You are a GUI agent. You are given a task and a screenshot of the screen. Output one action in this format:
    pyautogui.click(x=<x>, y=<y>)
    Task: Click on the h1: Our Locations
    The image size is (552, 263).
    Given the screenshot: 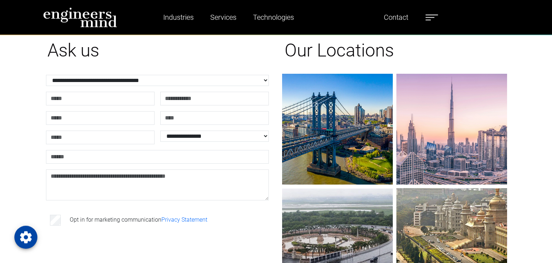 What is the action you would take?
    pyautogui.click(x=395, y=50)
    